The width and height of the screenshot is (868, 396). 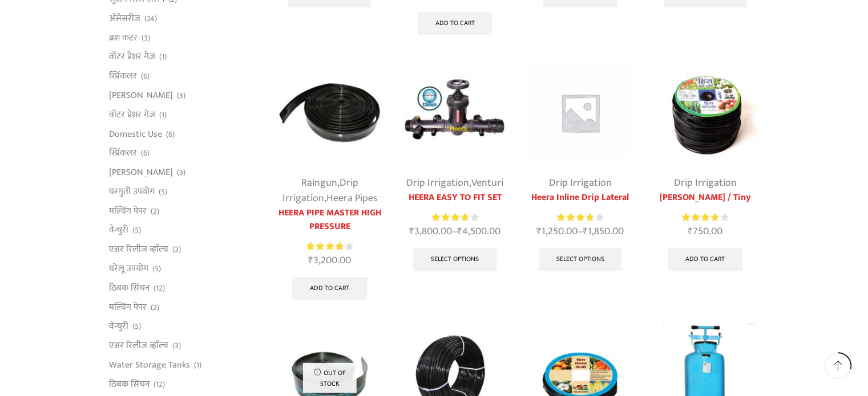 I want to click on img: Tiny Drip Lateral, so click(x=705, y=112).